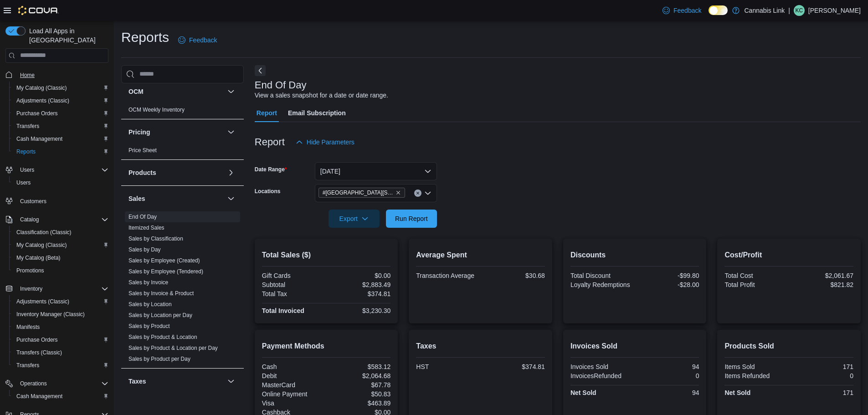  Describe the element at coordinates (60, 340) in the screenshot. I see `span: Purchase Orders` at that location.